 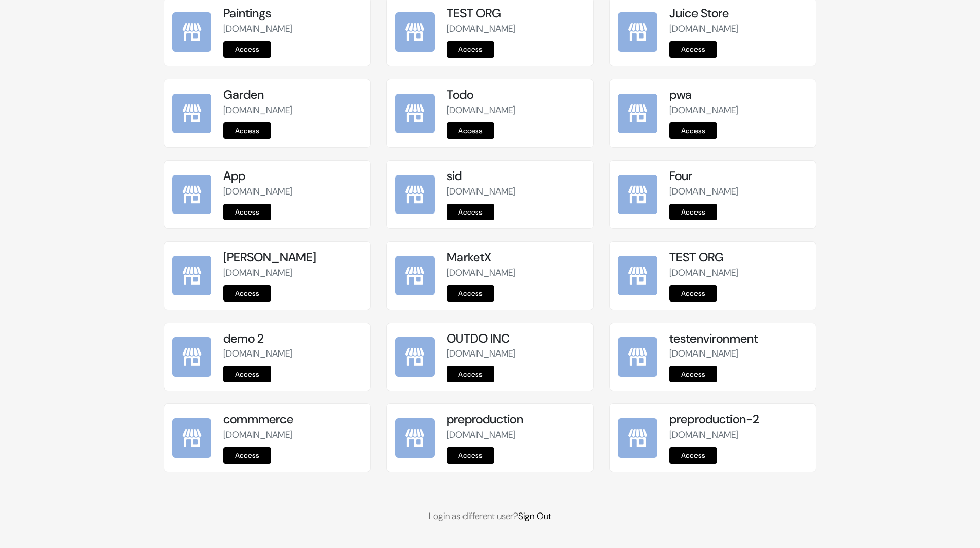 I want to click on img: Paintings, so click(x=192, y=32).